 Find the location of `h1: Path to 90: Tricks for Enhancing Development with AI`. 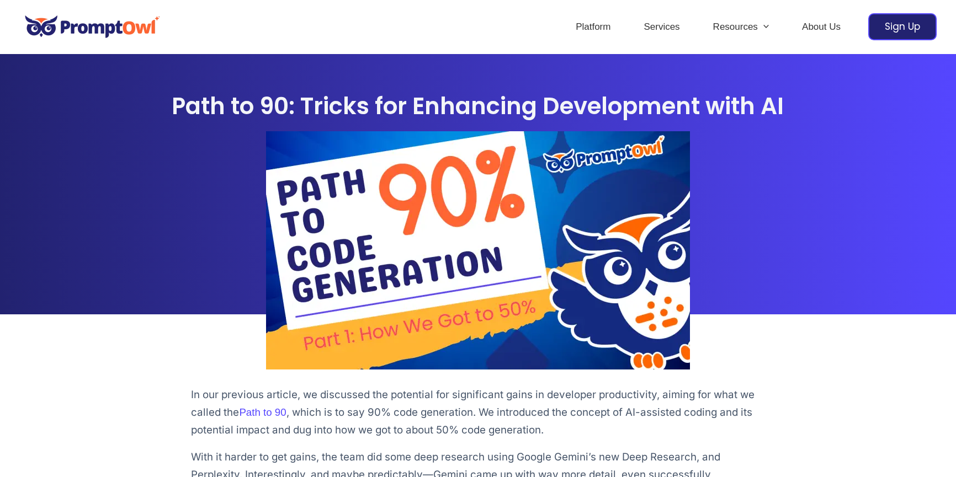

h1: Path to 90: Tricks for Enhancing Development with AI is located at coordinates (477, 106).